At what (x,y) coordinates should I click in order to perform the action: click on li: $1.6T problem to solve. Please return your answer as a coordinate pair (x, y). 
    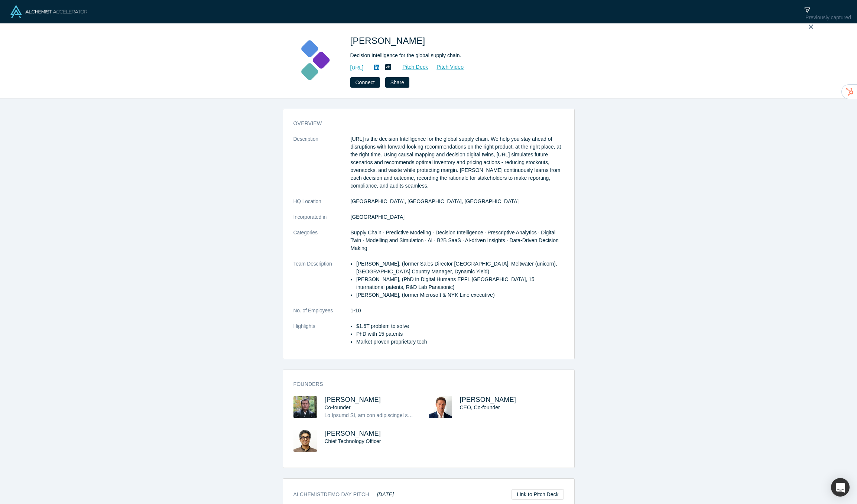
    Looking at the image, I should click on (460, 326).